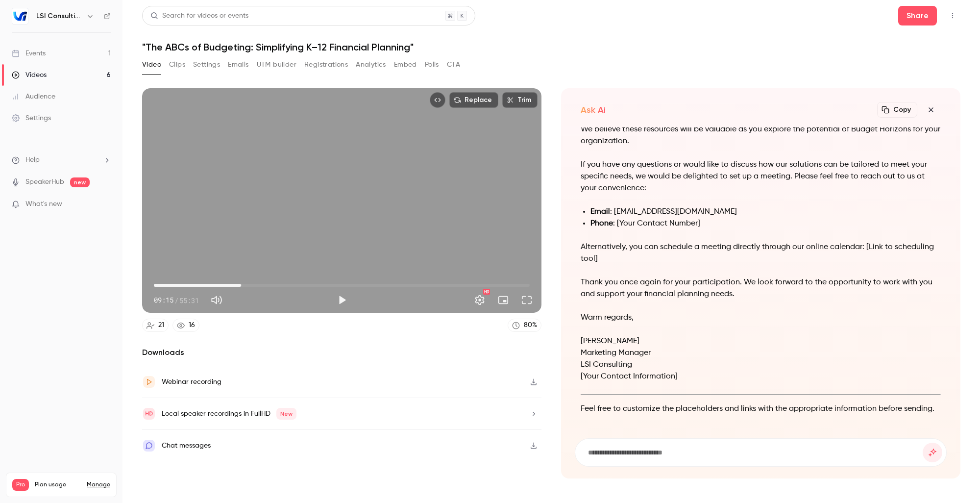 The width and height of the screenshot is (980, 503). Describe the element at coordinates (99, 485) in the screenshot. I see `a: Manage` at that location.